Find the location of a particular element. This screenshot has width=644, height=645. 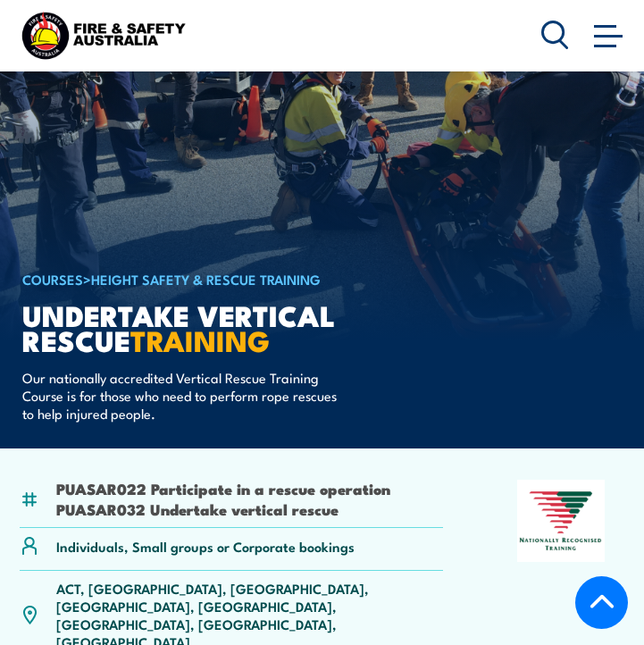

img: Nationally Recognised Training logo. is located at coordinates (560, 520).